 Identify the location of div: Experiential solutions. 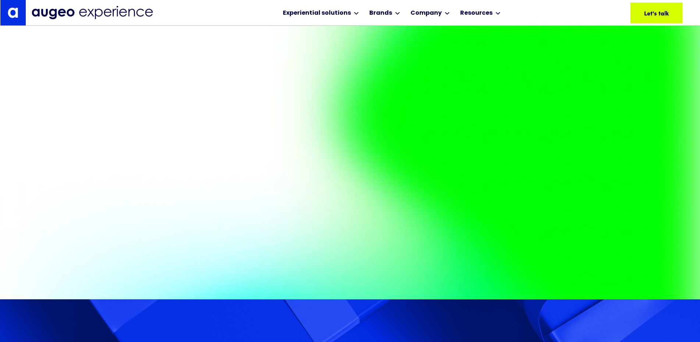
(317, 13).